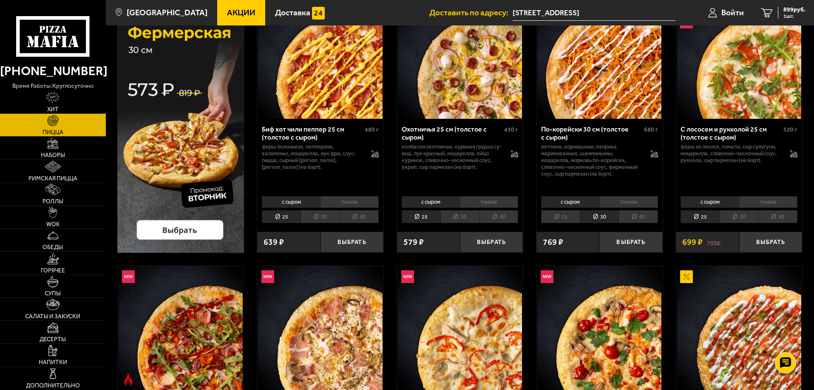 The width and height of the screenshot is (814, 390). I want to click on div: Охотничья 25 см (толстое с сыром), so click(452, 133).